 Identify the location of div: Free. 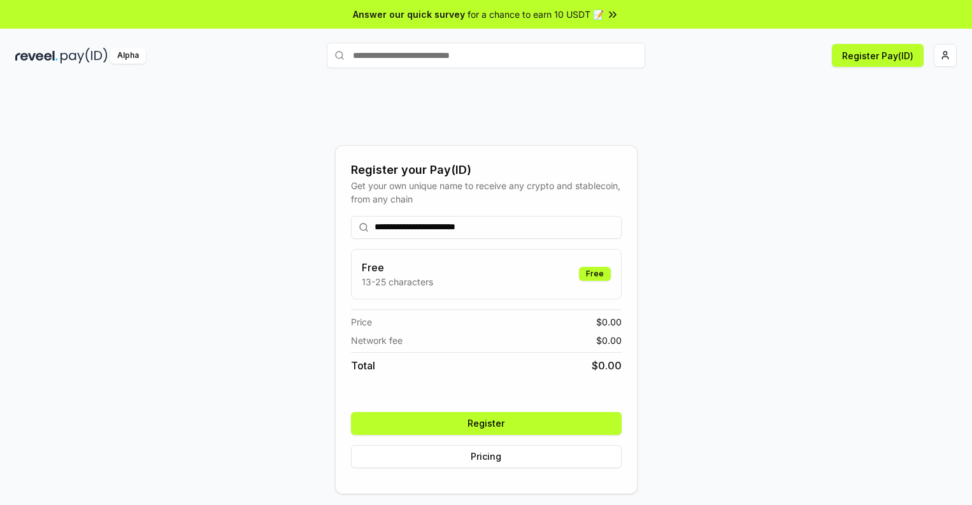
(595, 274).